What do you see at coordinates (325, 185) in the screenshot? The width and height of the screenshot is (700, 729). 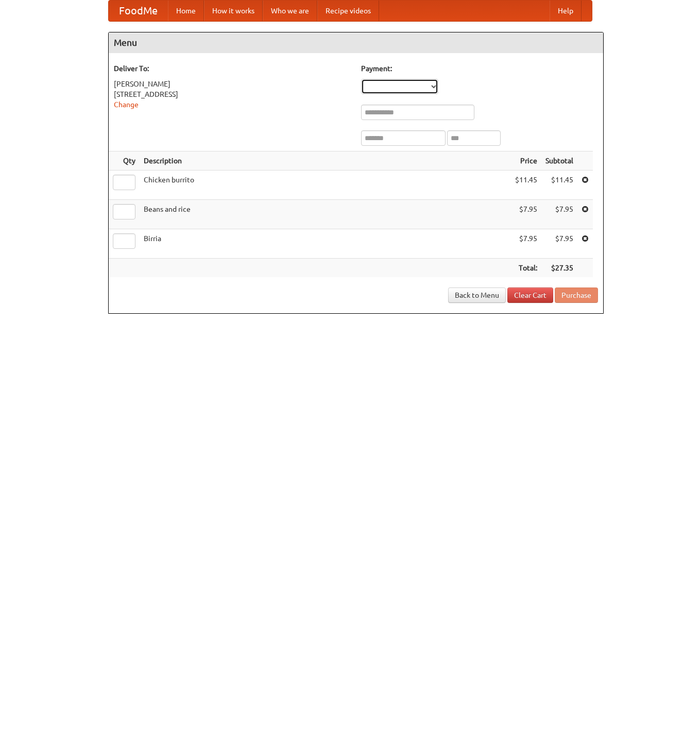 I see `td: Chicken burrito` at bounding box center [325, 185].